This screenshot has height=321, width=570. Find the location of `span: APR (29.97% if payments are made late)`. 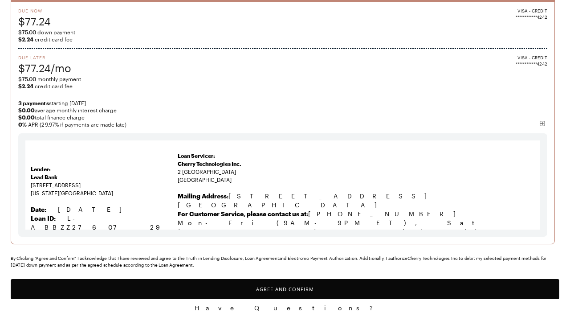

span: APR (29.97% if payments are made late) is located at coordinates (283, 124).